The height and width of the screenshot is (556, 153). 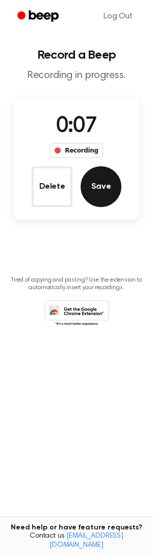 I want to click on button: Save Audio Record, so click(x=101, y=187).